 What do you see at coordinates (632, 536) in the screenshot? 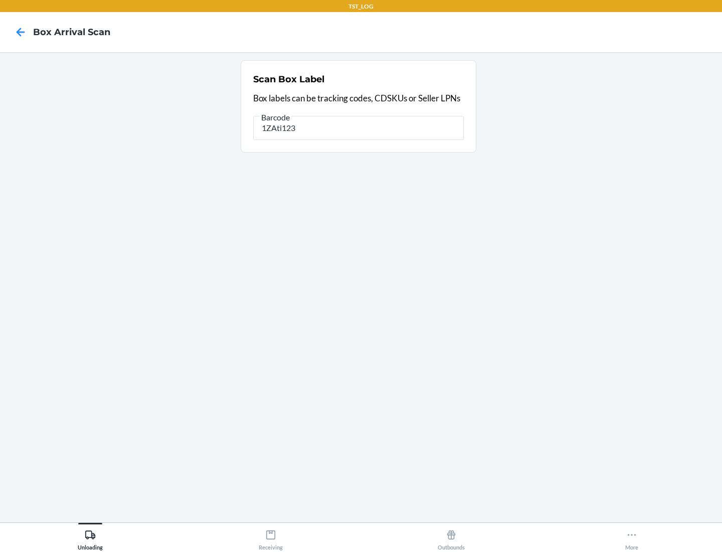
I see `button: More` at bounding box center [632, 536].